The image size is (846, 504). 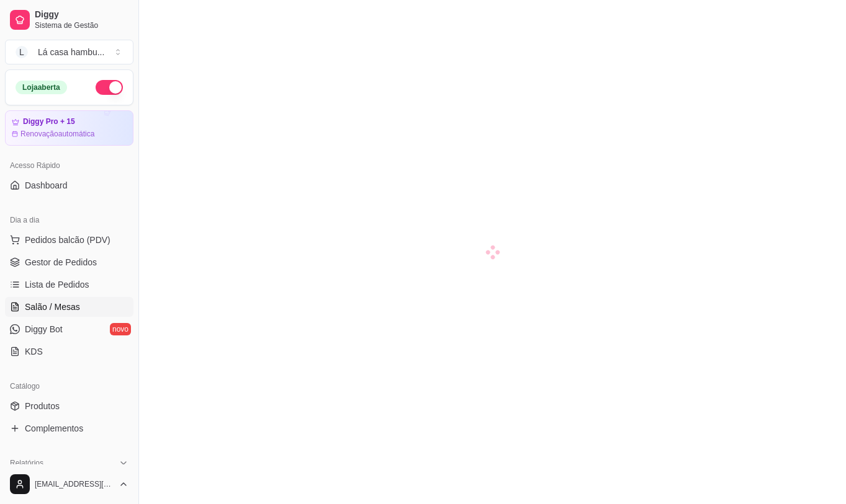 I want to click on span: Gestor de Pedidos, so click(x=61, y=262).